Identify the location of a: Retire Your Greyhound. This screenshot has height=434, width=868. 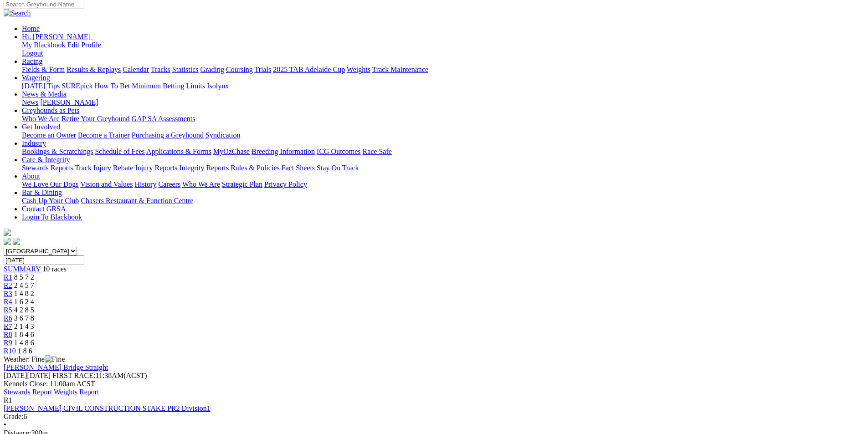
(96, 118).